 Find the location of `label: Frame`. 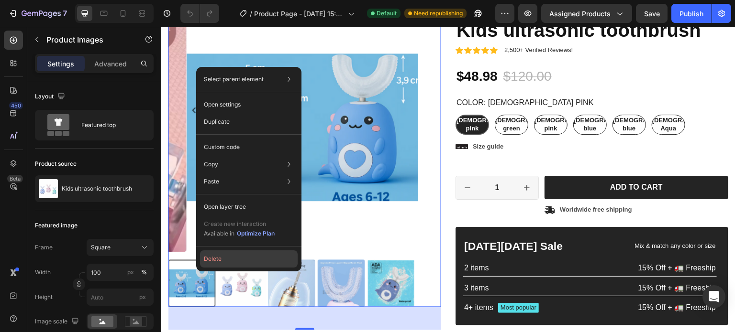

label: Frame is located at coordinates (44, 248).